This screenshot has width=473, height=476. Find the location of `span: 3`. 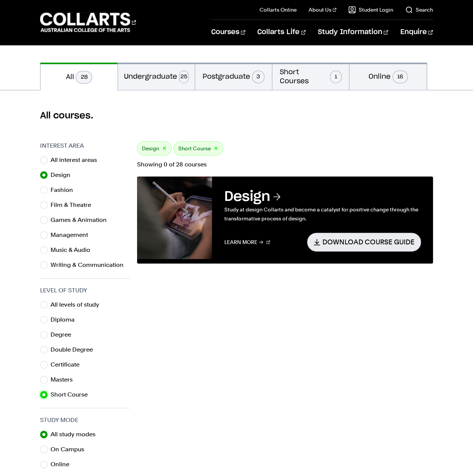

span: 3 is located at coordinates (258, 77).